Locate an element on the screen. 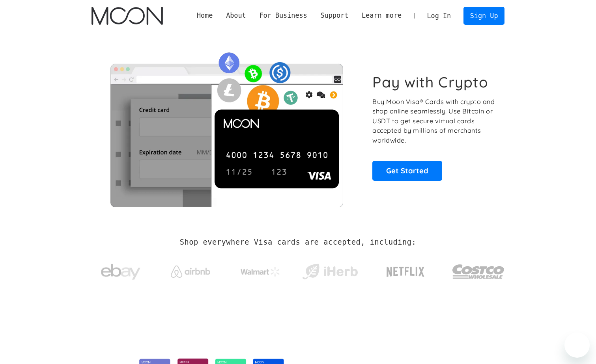 The height and width of the screenshot is (364, 596). img: Costco is located at coordinates (478, 272).